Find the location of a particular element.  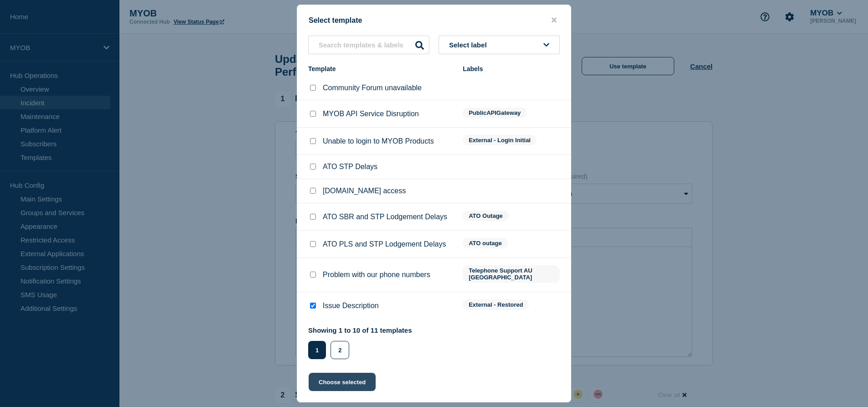

input: MYOB API Service Disruption checkbox is located at coordinates (313, 113).